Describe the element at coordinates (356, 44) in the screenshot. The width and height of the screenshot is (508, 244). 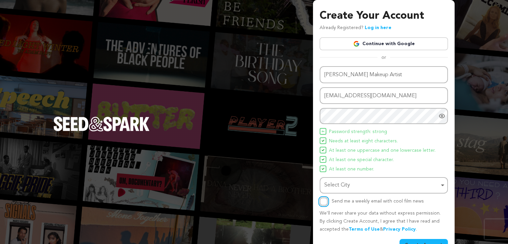
I see `img: Google logo` at that location.